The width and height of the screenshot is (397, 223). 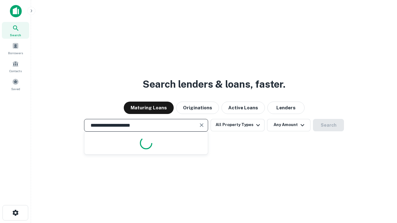 I want to click on h3: Search lenders & loans, faster., so click(x=214, y=84).